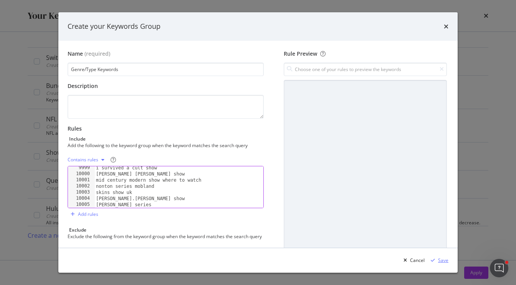 This screenshot has width=516, height=285. What do you see at coordinates (88, 214) in the screenshot?
I see `div: Add rules` at bounding box center [88, 214].